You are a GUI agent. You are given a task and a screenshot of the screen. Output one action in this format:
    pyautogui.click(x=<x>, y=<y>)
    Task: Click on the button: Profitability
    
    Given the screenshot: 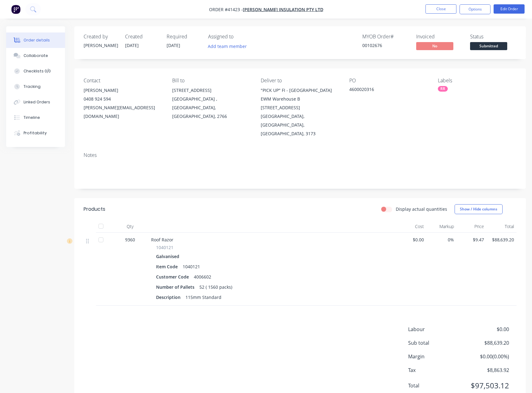 What is the action you would take?
    pyautogui.click(x=36, y=133)
    